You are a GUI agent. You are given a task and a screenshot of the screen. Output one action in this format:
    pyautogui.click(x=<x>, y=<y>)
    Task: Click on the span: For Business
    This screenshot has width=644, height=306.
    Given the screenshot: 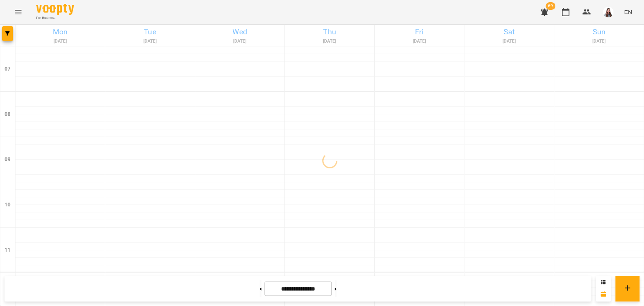 What is the action you would take?
    pyautogui.click(x=55, y=18)
    